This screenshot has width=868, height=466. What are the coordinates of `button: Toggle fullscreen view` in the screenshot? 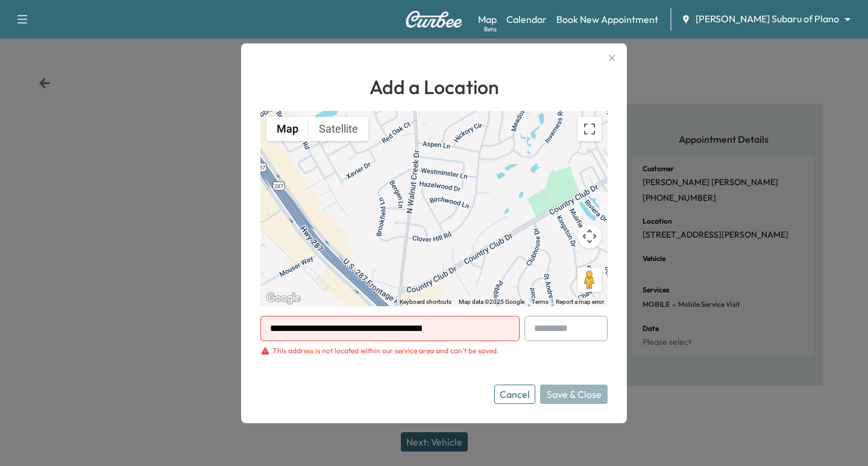 It's located at (590, 129).